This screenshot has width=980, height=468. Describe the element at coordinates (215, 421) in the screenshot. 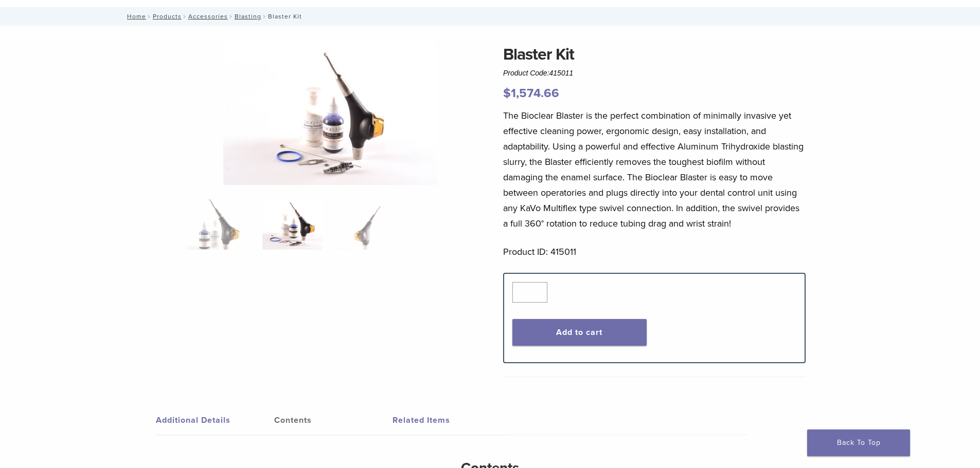

I see `a: Additional Details` at that location.